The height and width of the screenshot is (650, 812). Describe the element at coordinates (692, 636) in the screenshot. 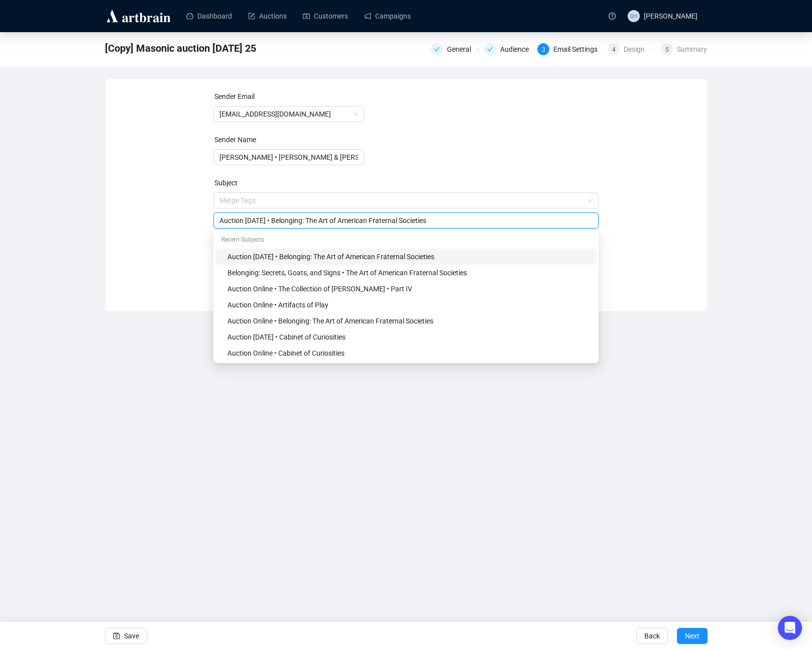

I see `button: Next` at that location.